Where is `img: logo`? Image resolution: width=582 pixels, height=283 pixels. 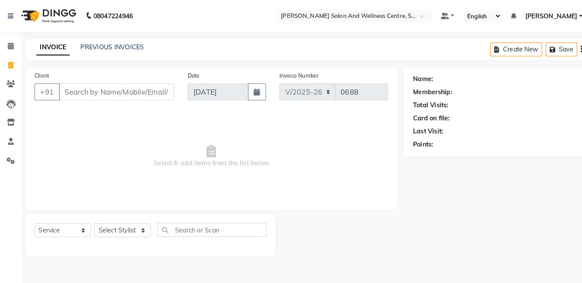 img: logo is located at coordinates (52, 16).